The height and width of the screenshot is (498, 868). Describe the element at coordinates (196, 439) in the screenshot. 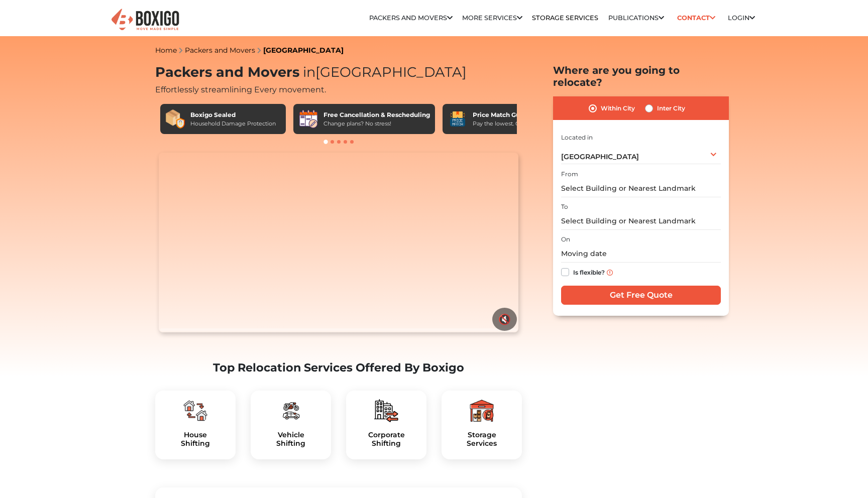

I see `a: HouseShifting` at that location.